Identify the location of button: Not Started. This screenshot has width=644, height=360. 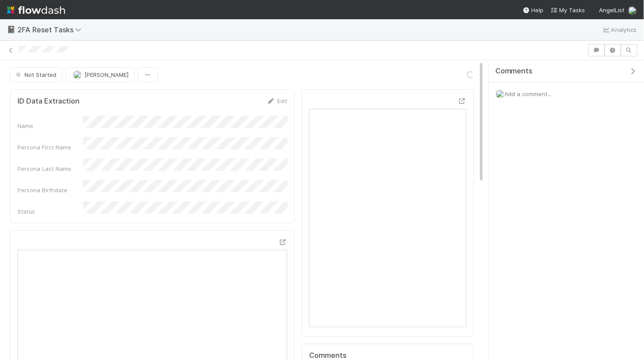
(36, 75).